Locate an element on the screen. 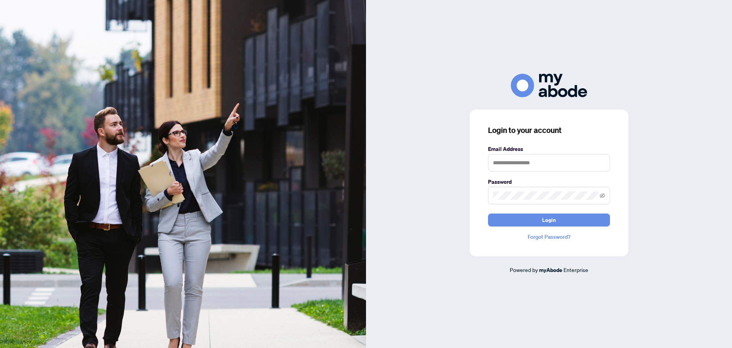 The image size is (732, 348). label: Password is located at coordinates (549, 182).